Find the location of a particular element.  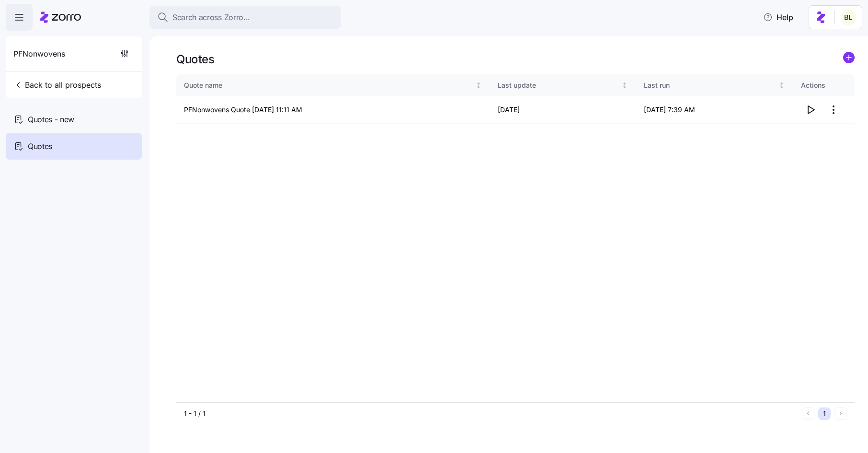

th: Last runNot sorted is located at coordinates (715, 86).